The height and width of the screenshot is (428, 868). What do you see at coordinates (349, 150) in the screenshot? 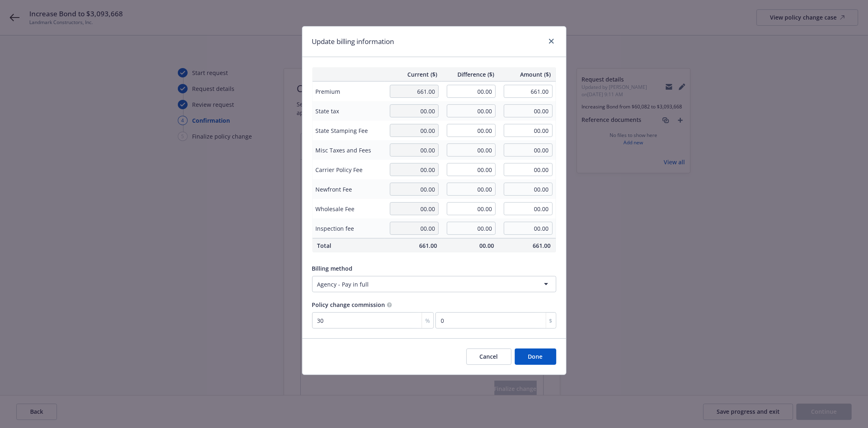
I see `span: Misc Taxes and Fees` at bounding box center [349, 150].